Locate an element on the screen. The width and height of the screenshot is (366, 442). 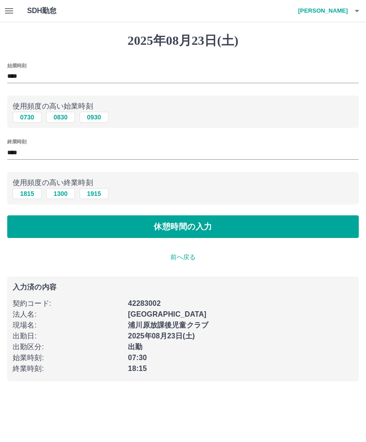
label: 始業時刻 is located at coordinates (17, 65).